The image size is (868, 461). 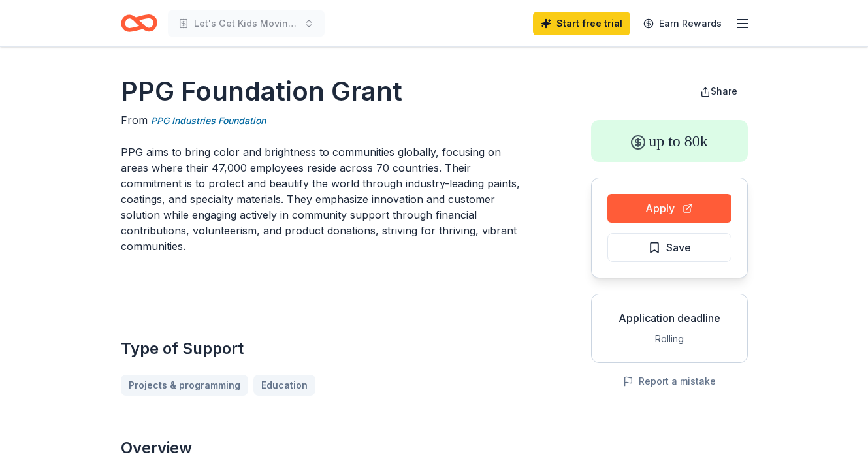 What do you see at coordinates (324, 199) in the screenshot?
I see `p: PPG aims to bring color and brightness to communities globally, focusing on areas where their 47,...` at bounding box center [324, 199].